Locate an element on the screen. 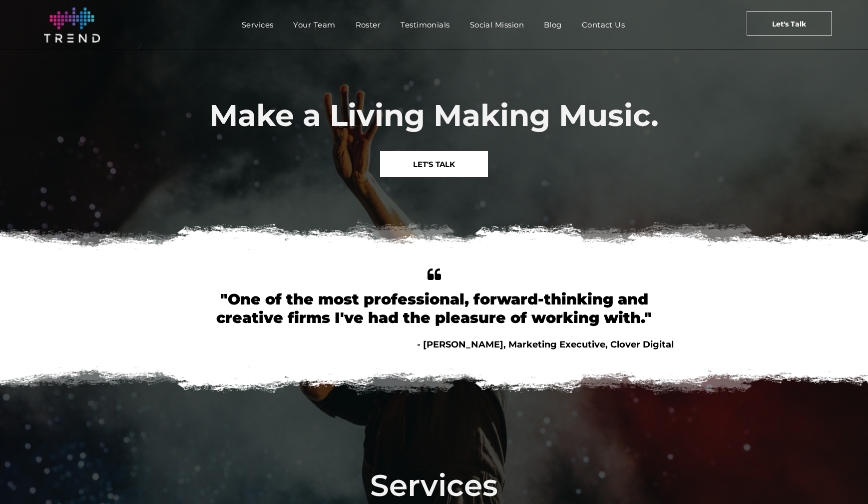 This screenshot has width=868, height=504. a: Let's Talk is located at coordinates (789, 23).